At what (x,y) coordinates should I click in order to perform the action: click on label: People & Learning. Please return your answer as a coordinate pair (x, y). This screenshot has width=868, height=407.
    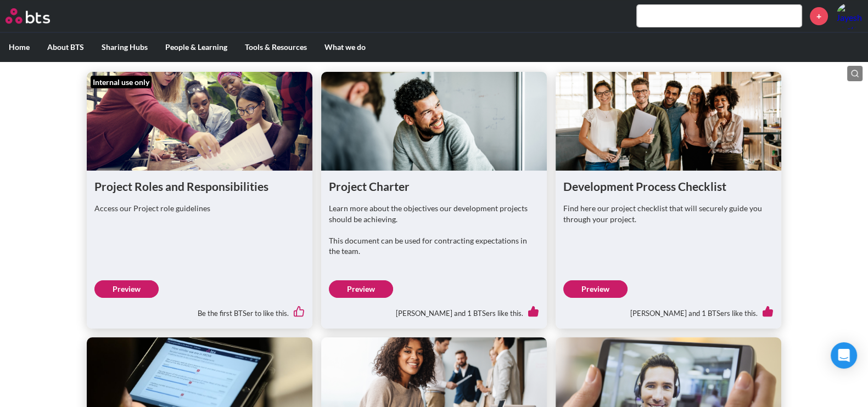
    Looking at the image, I should click on (196, 47).